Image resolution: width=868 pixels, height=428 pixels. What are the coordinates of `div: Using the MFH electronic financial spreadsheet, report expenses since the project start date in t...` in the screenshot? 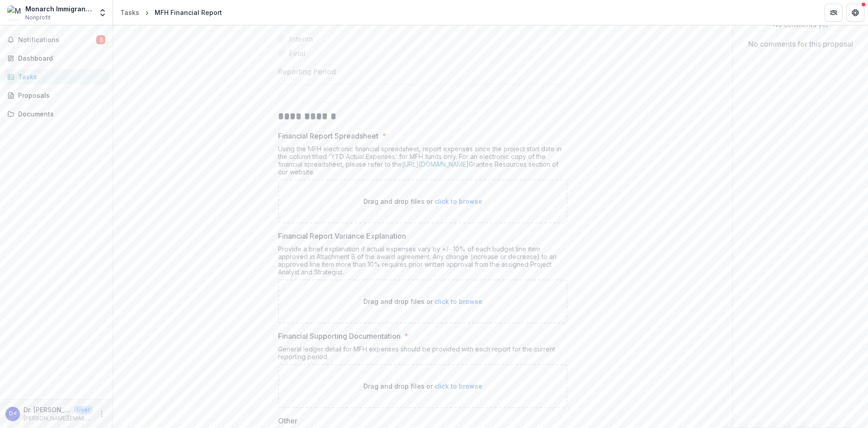 It's located at (423, 162).